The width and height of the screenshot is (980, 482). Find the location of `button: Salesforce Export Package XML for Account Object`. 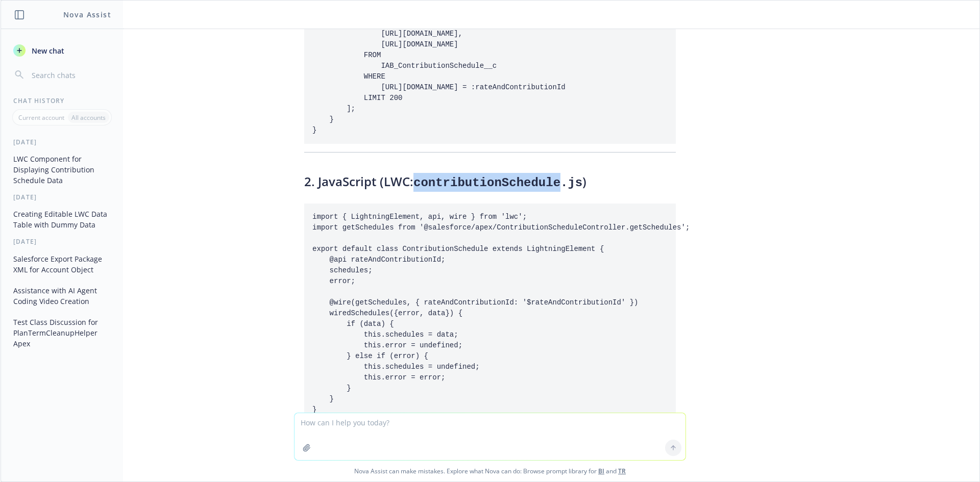

button: Salesforce Export Package XML for Account Object is located at coordinates (61, 264).